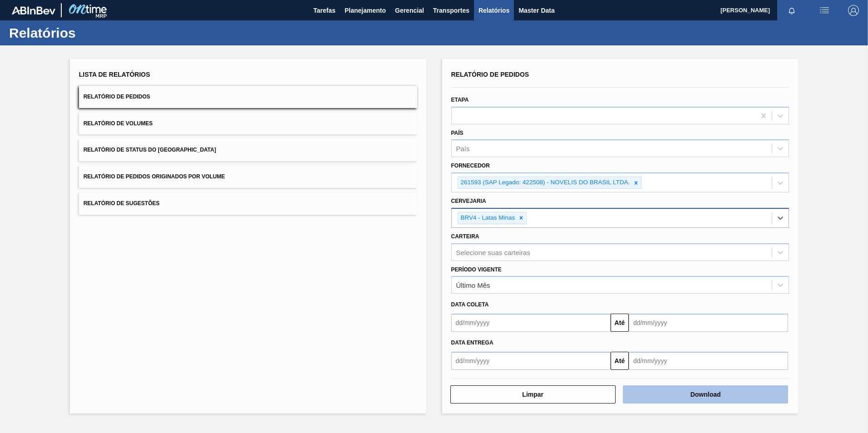 The image size is (868, 433). What do you see at coordinates (853, 10) in the screenshot?
I see `img: Logout` at bounding box center [853, 10].